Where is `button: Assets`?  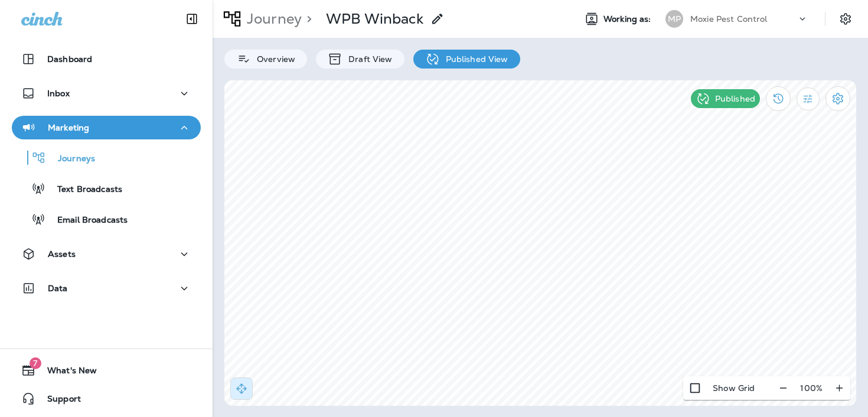 button: Assets is located at coordinates (106, 254).